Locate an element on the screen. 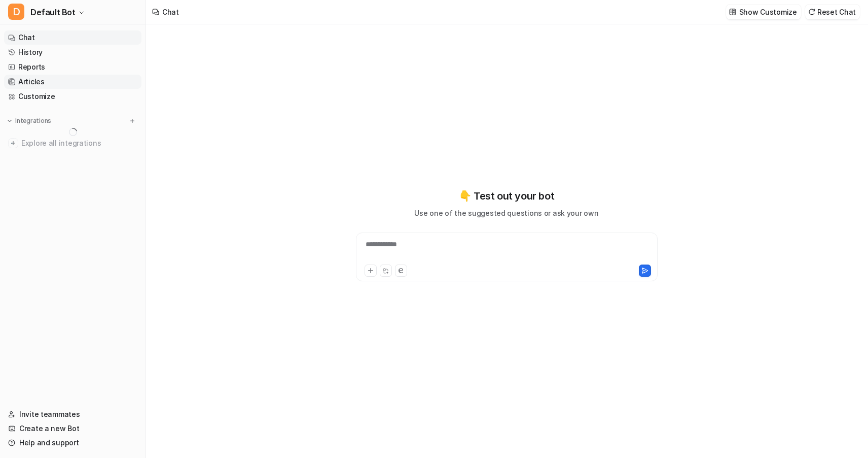 This screenshot has width=868, height=458. a: Customize is located at coordinates (73, 96).